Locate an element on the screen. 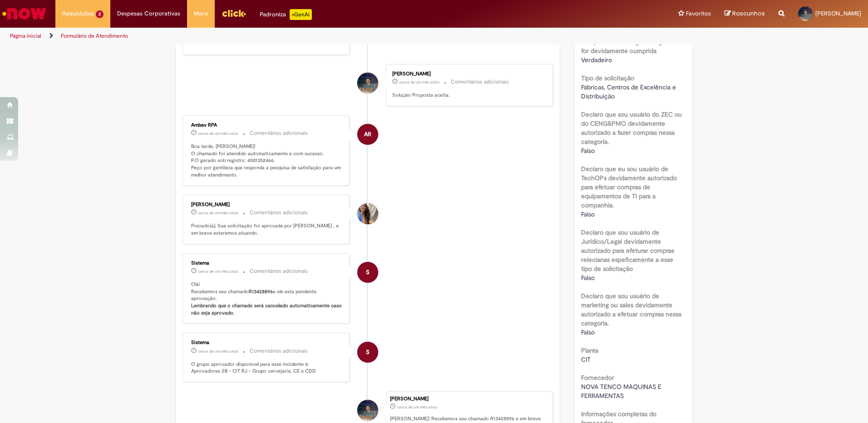 This screenshot has height=423, width=868. b: Declaro que li e aceito as regras listadas na descrição da oferta e que poderei responder a audit... is located at coordinates (633, 33).